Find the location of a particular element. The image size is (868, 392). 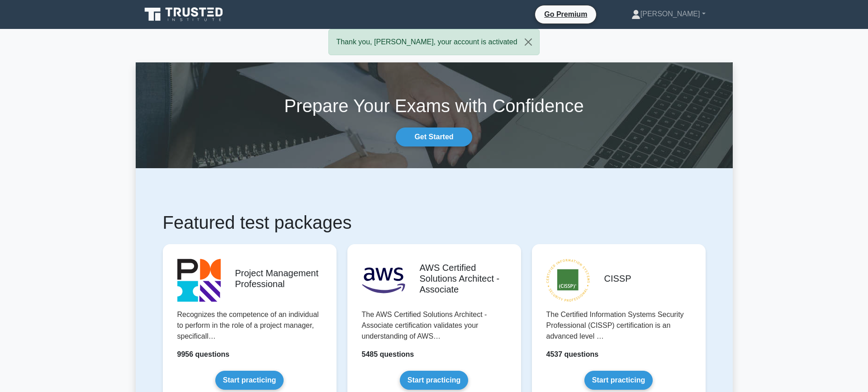

h1: Featured test packages is located at coordinates (434, 222).